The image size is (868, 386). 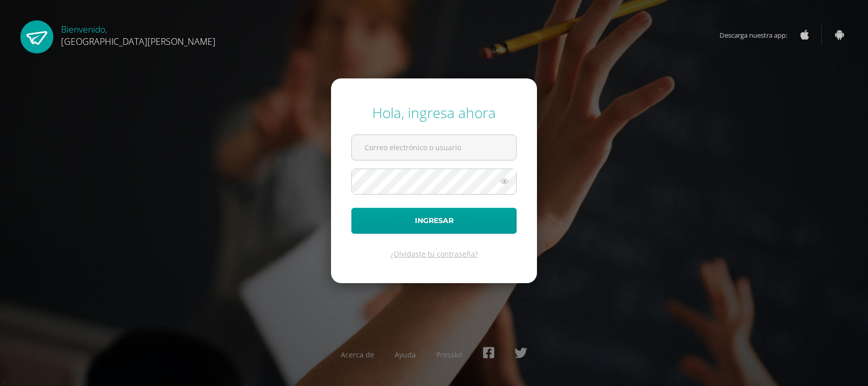 What do you see at coordinates (139, 34) in the screenshot?
I see `div: Bienvenido,` at bounding box center [139, 34].